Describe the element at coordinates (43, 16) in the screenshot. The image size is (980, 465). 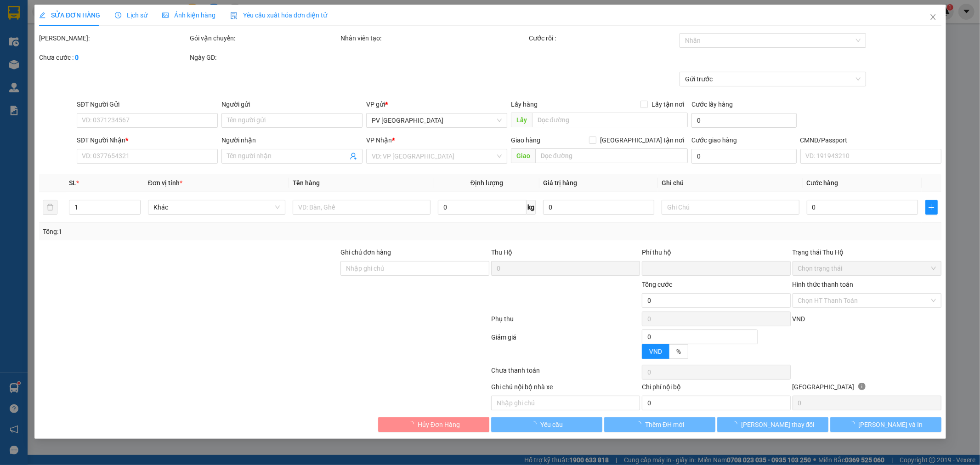
I see `span: edit` at that location.